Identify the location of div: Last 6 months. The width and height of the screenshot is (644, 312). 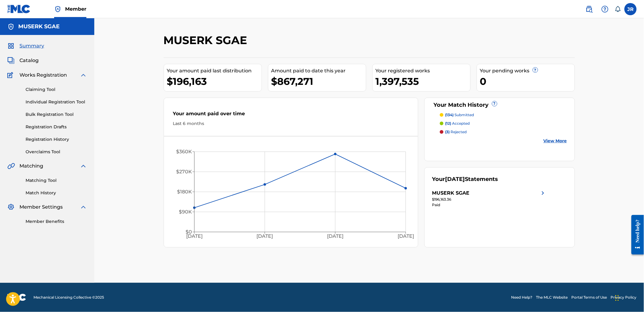
(291, 123).